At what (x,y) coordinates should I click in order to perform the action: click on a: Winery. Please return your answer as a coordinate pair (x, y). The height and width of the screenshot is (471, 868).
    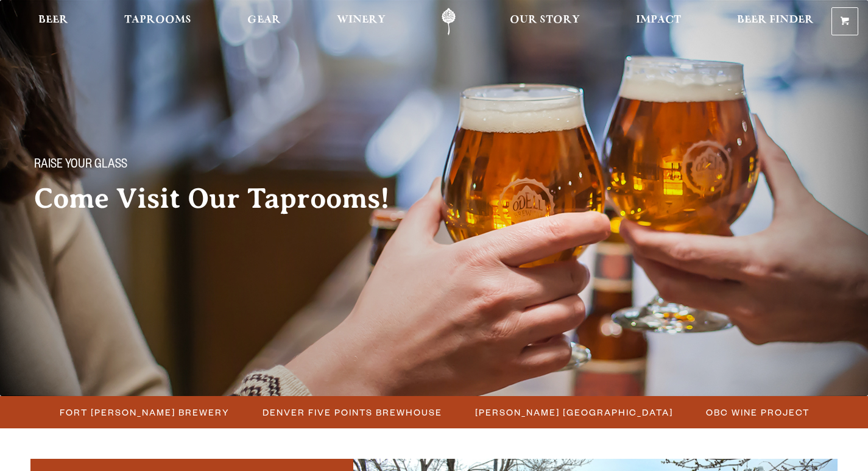
    Looking at the image, I should click on (362, 21).